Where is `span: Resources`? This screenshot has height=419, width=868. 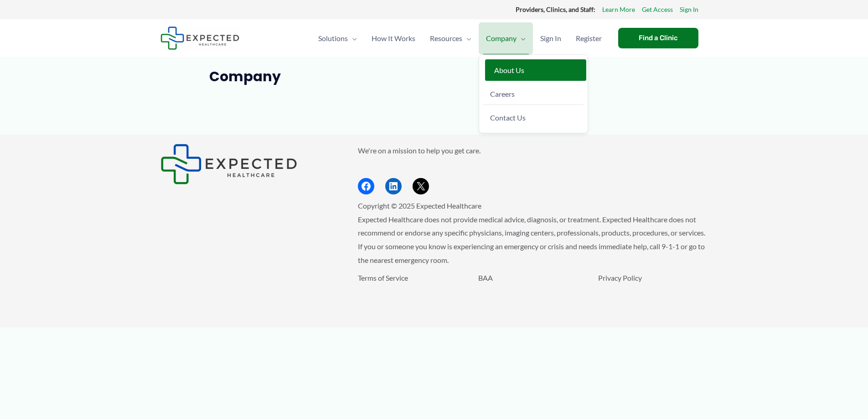
span: Resources is located at coordinates (446, 38).